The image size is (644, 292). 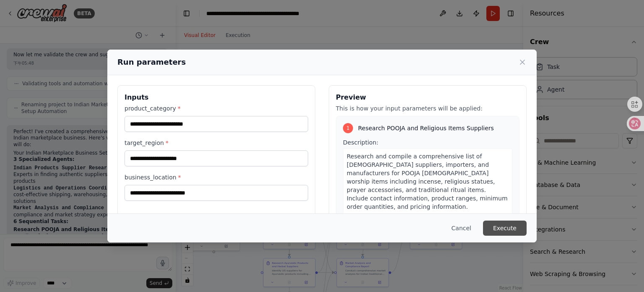 What do you see at coordinates (428, 108) in the screenshot?
I see `p: This is how your input parameters will be applied:` at bounding box center [428, 108].